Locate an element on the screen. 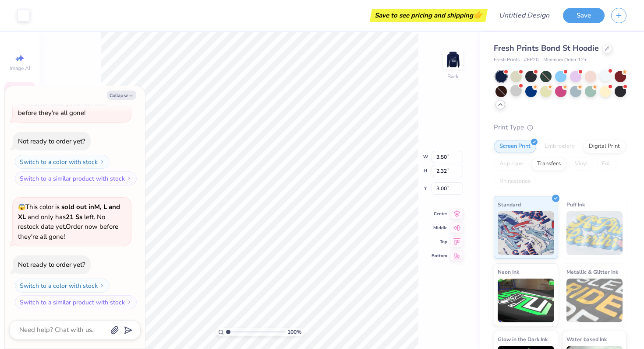  img: Standard is located at coordinates (526, 233).